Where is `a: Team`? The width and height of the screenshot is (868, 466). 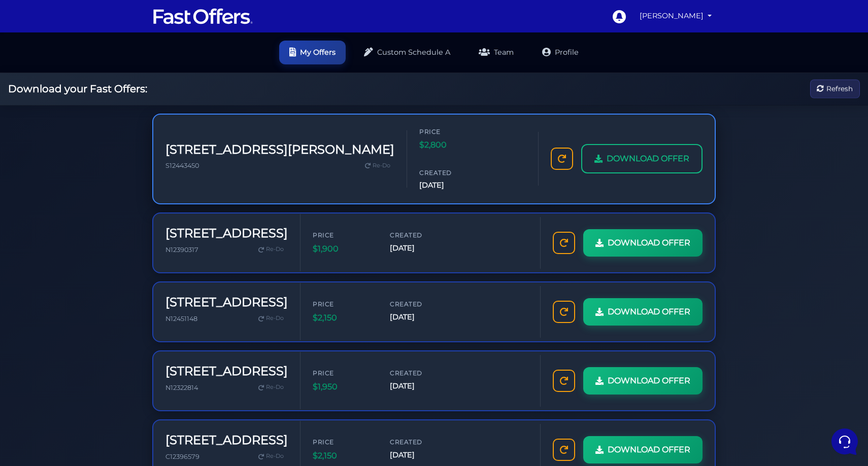 a: Team is located at coordinates (496, 52).